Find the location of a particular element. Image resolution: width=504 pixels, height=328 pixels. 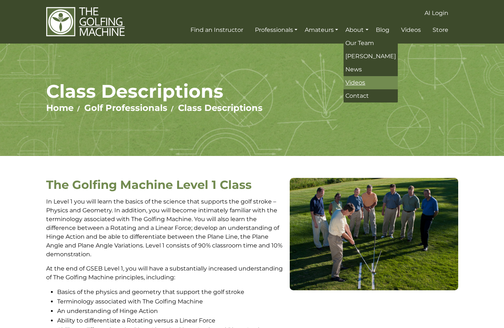

li: Terminology associated with The Golfing Machine is located at coordinates (171, 302).